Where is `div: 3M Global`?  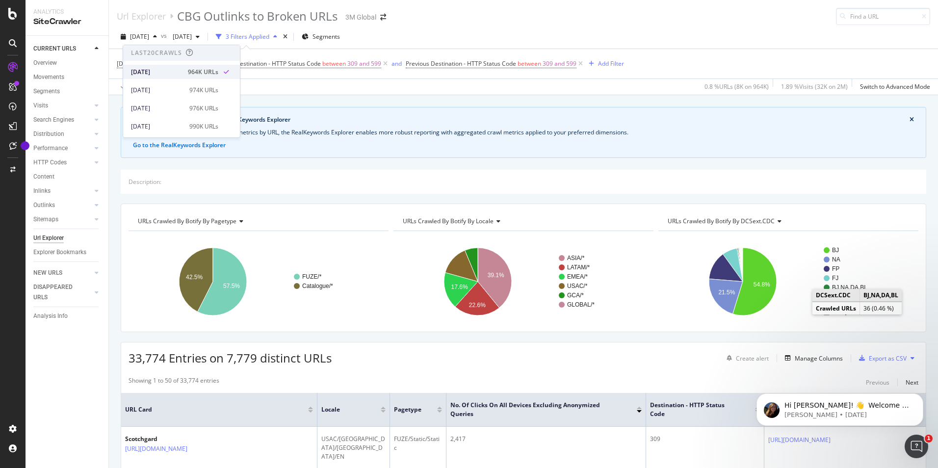 div: 3M Global is located at coordinates (361, 17).